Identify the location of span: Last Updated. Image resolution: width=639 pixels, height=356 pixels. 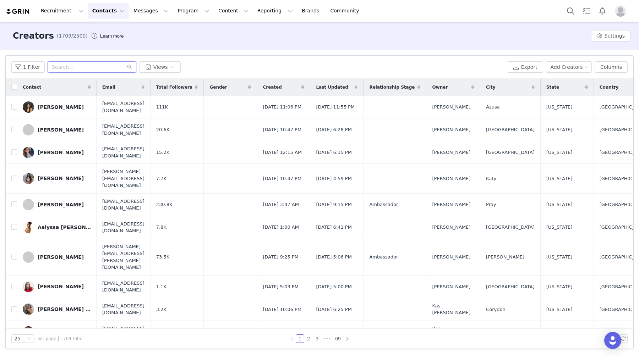
(332, 87).